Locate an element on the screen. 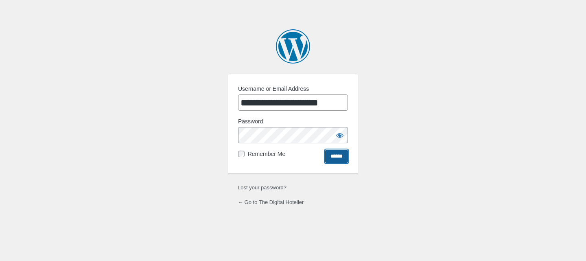  label: Password is located at coordinates (250, 121).